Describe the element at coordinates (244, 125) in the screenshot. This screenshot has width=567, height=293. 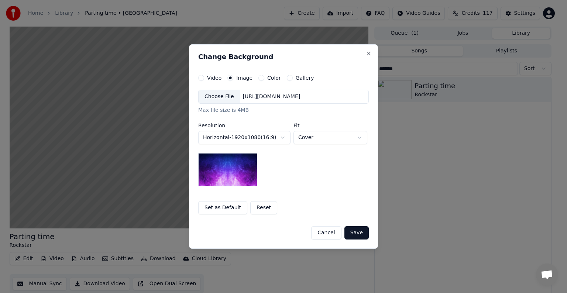
I see `label: Resolution` at that location.